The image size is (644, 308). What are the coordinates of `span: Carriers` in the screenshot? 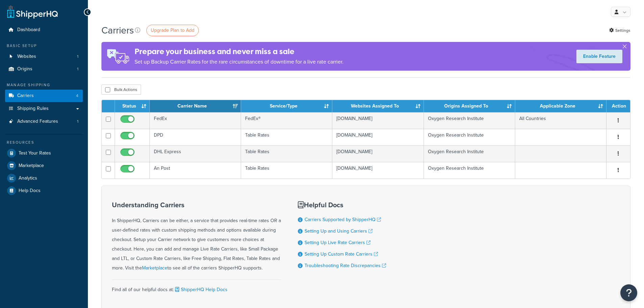 It's located at (25, 95).